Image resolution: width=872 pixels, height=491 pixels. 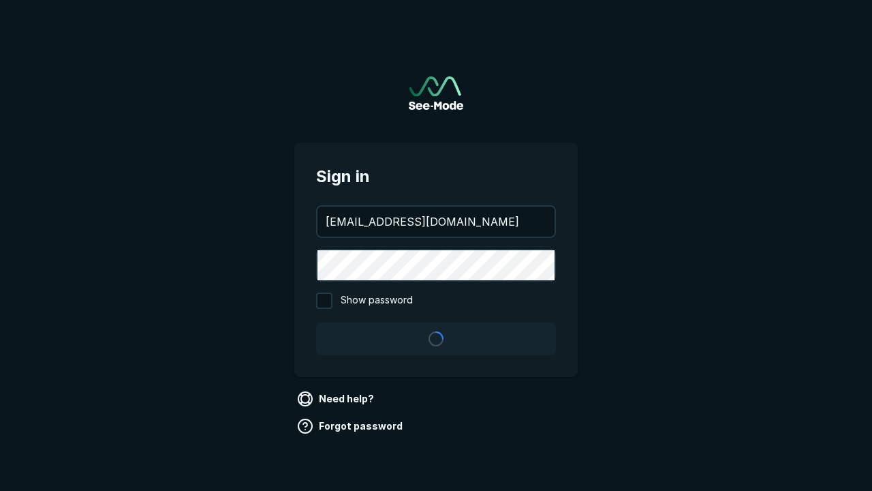 What do you see at coordinates (436, 222) in the screenshot?
I see `input: your@email.com` at bounding box center [436, 222].